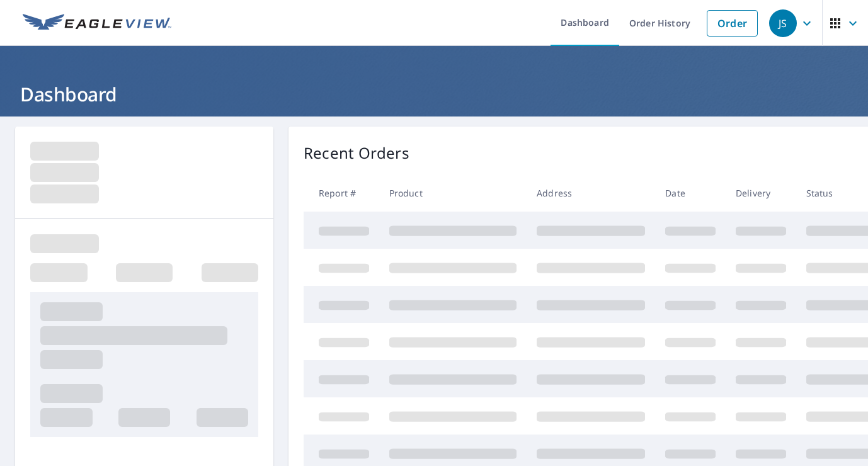 Image resolution: width=868 pixels, height=466 pixels. I want to click on a: Order, so click(732, 23).